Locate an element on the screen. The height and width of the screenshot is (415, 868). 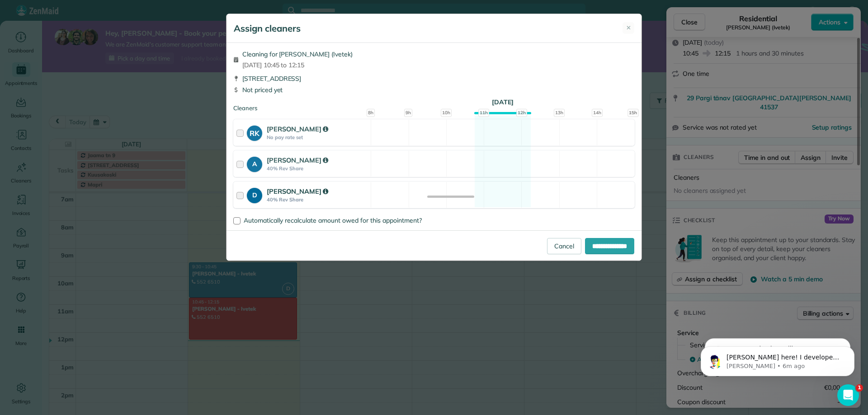
div: Cleaners is located at coordinates (434, 105).